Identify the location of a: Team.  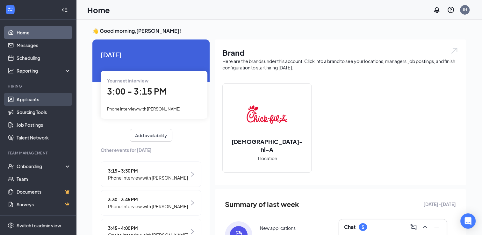
(44, 179).